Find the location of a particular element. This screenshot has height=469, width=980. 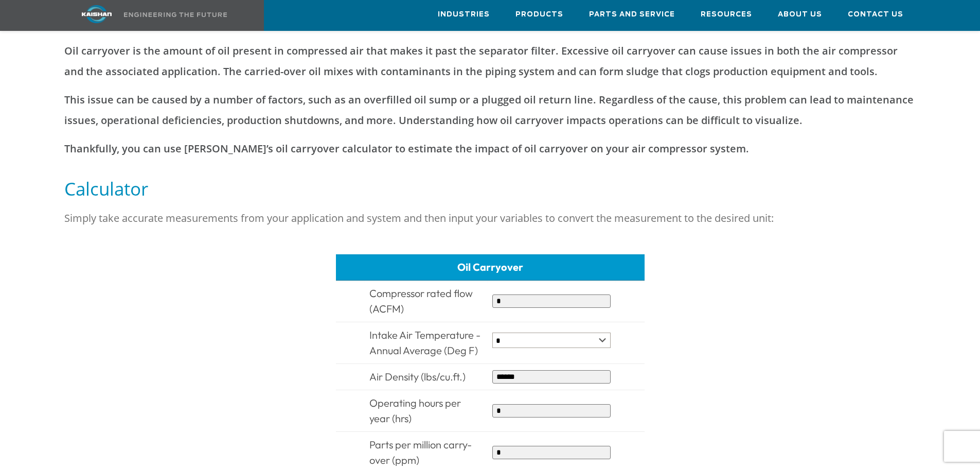

span: Products is located at coordinates (539, 15).